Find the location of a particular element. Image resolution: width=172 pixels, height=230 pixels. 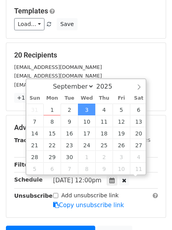

span: September 11, 2025 is located at coordinates (104, 121).